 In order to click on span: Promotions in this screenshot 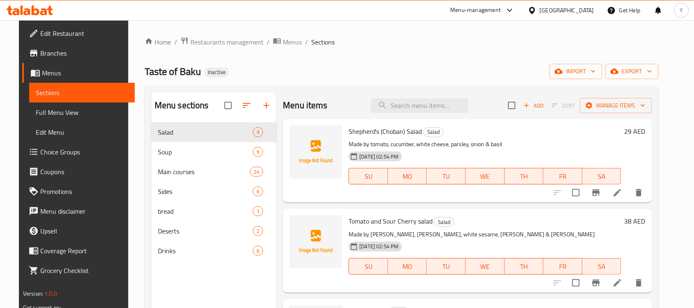, I will do `click(84, 191)`.